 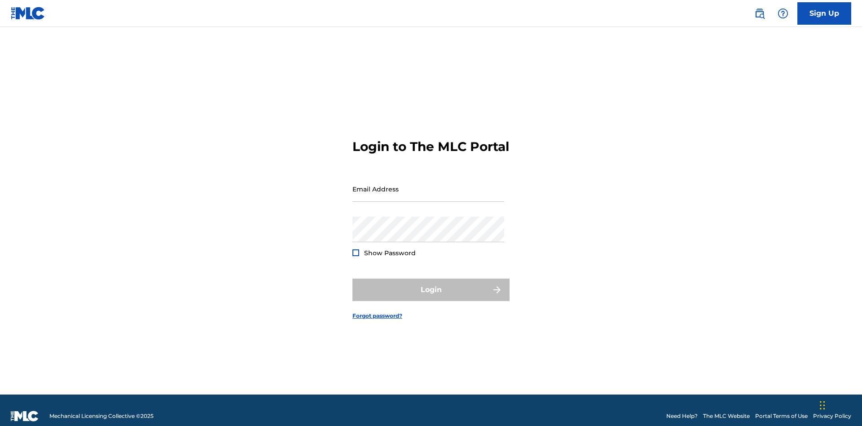 What do you see at coordinates (760, 13) in the screenshot?
I see `img: search` at bounding box center [760, 13].